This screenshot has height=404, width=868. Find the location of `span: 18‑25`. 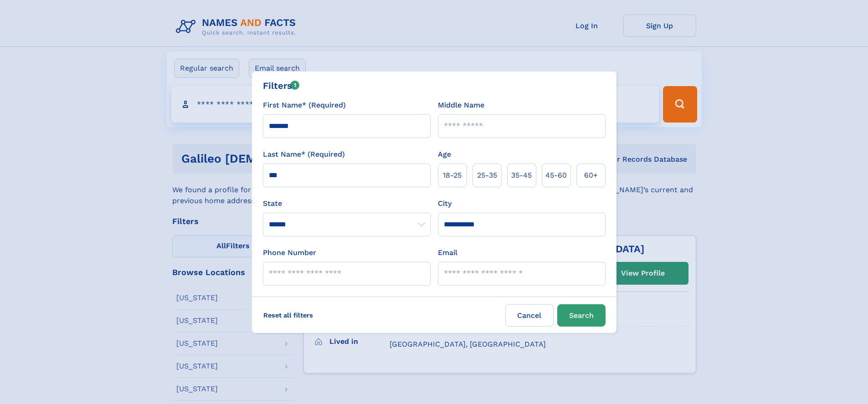

span: 18‑25 is located at coordinates (452, 175).